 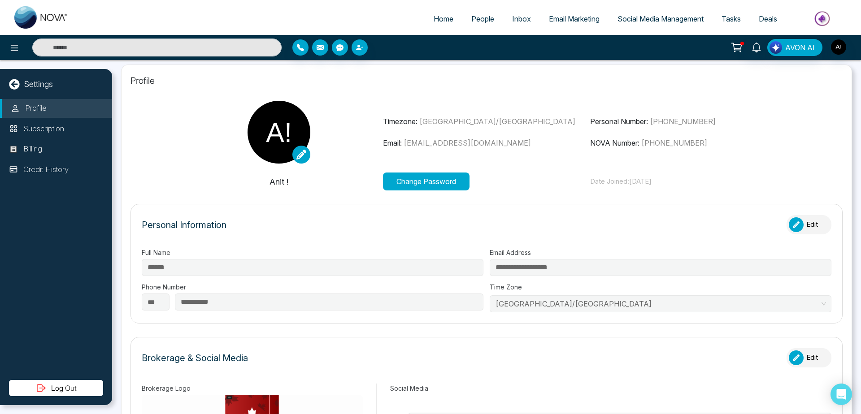 What do you see at coordinates (46, 170) in the screenshot?
I see `p: Credit History` at bounding box center [46, 170].